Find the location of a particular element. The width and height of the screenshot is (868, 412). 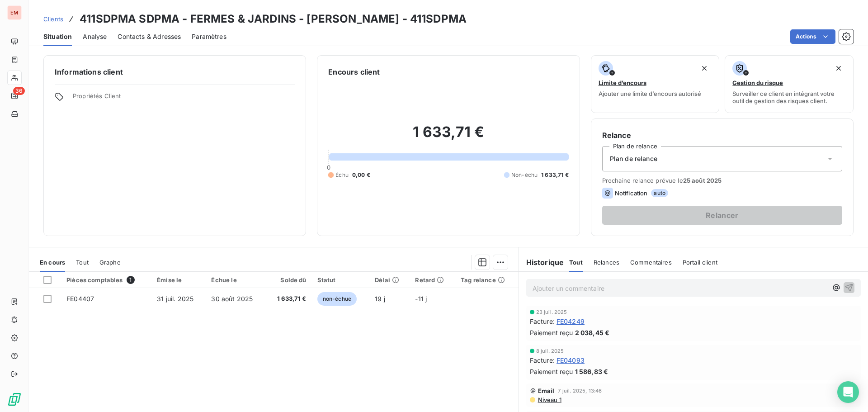

div: Retard is located at coordinates (432, 280).